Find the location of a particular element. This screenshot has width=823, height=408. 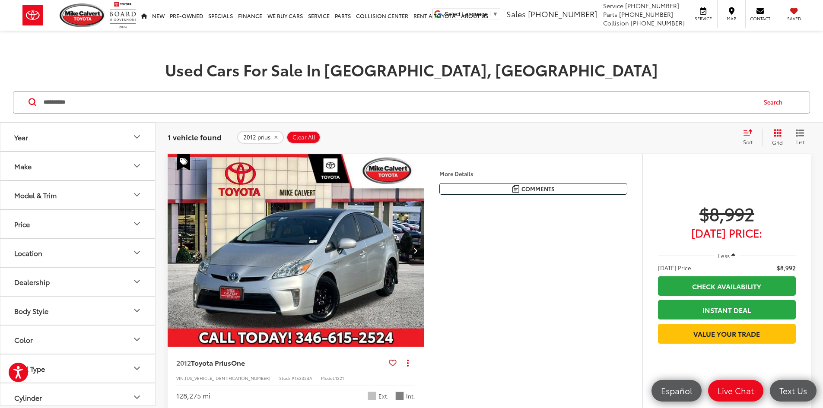

span: Sort is located at coordinates (748, 142).